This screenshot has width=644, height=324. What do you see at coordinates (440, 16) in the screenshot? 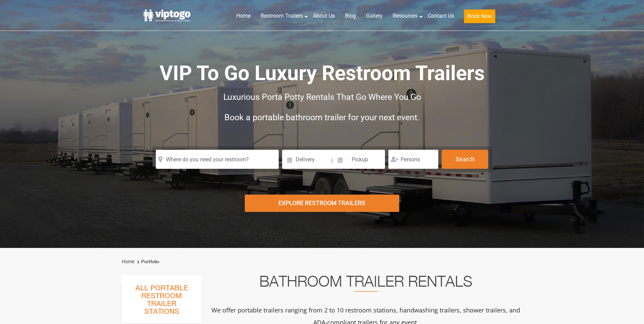
I see `a: Contact Us` at bounding box center [440, 16].